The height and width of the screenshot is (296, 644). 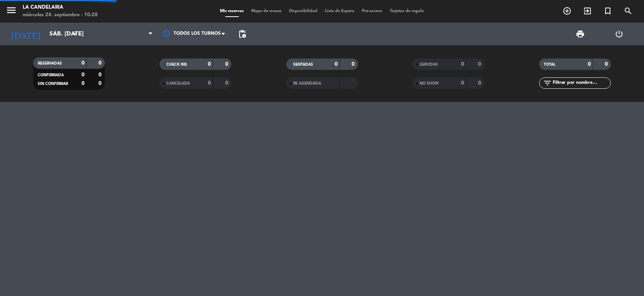 I want to click on span: Mis reservas, so click(x=232, y=11).